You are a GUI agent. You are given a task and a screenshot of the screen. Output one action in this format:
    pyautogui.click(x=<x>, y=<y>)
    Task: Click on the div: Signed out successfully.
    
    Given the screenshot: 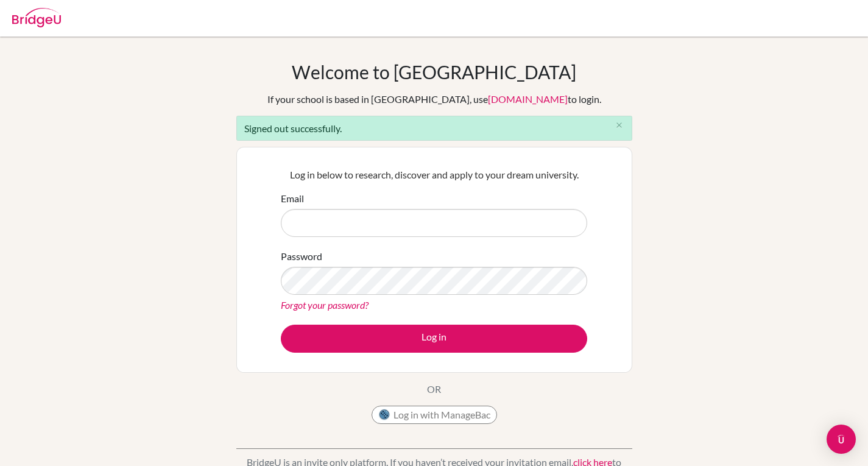 What is the action you would take?
    pyautogui.click(x=435, y=128)
    